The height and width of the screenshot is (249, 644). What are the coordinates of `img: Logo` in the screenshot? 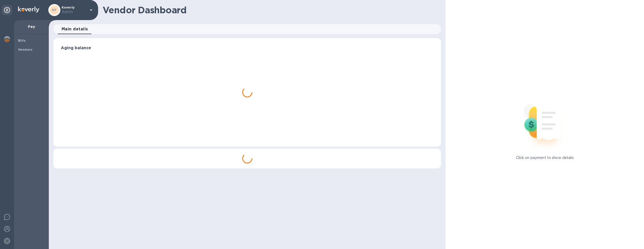 It's located at (28, 9).